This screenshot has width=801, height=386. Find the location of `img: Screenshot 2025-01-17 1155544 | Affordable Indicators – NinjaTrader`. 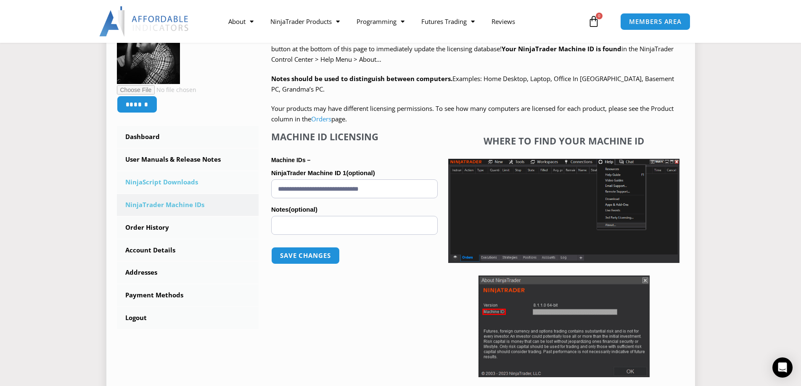

img: Screenshot 2025-01-17 1155544 | Affordable Indicators – NinjaTrader is located at coordinates (564, 211).